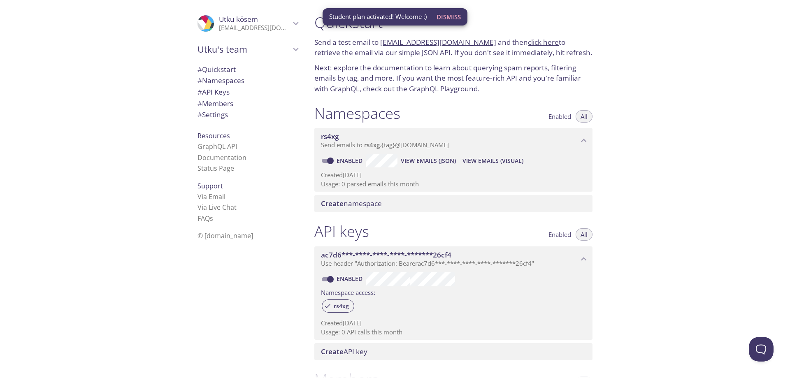  What do you see at coordinates (454, 332) in the screenshot?
I see `p: Usage: 0 API calls this month` at bounding box center [454, 332].